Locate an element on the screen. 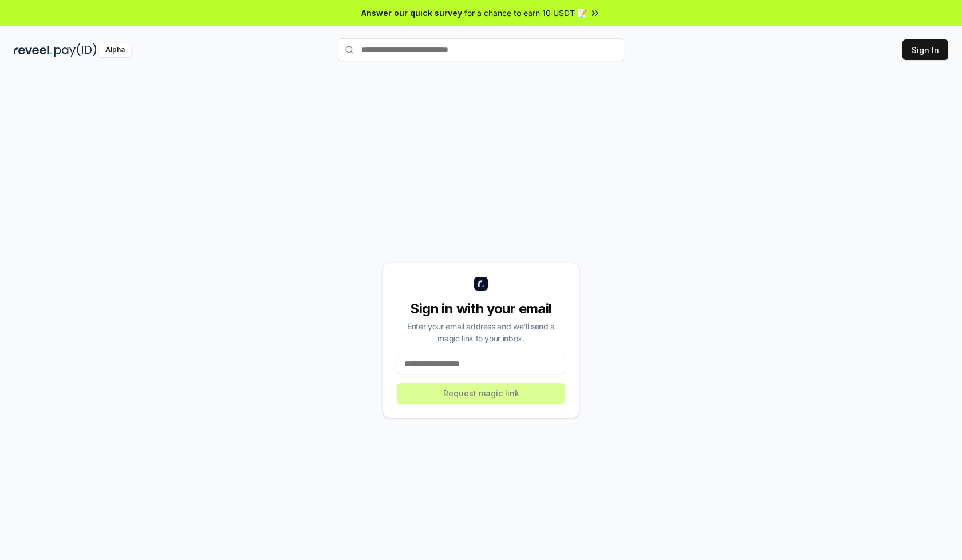 The height and width of the screenshot is (560, 962). div: Alpha is located at coordinates (115, 50).